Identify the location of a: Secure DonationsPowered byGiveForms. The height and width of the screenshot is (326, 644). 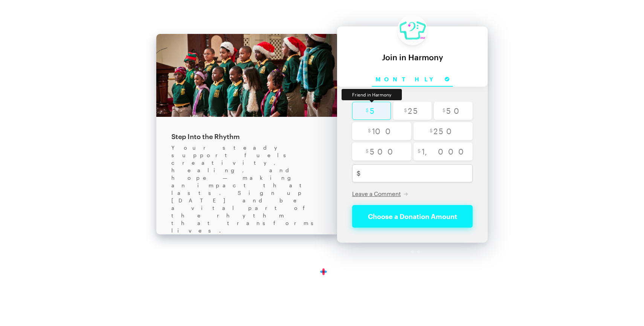
(322, 272).